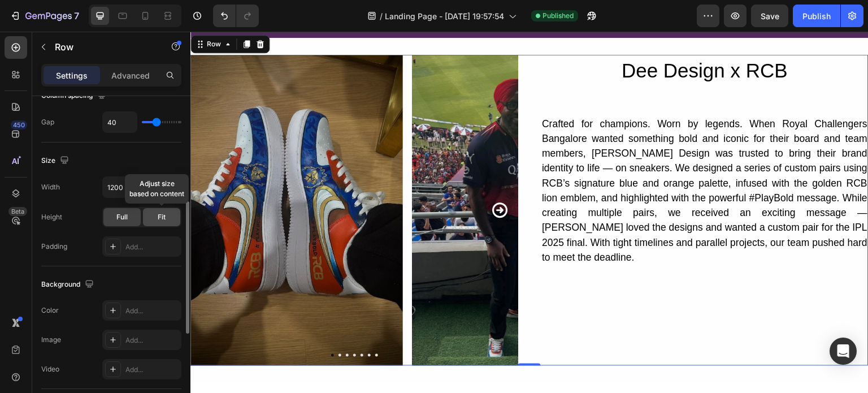 Image resolution: width=868 pixels, height=393 pixels. I want to click on p: 7, so click(76, 16).